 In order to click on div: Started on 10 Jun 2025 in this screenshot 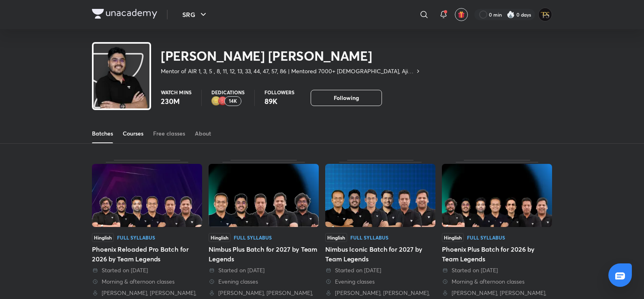, I will do `click(497, 270)`.